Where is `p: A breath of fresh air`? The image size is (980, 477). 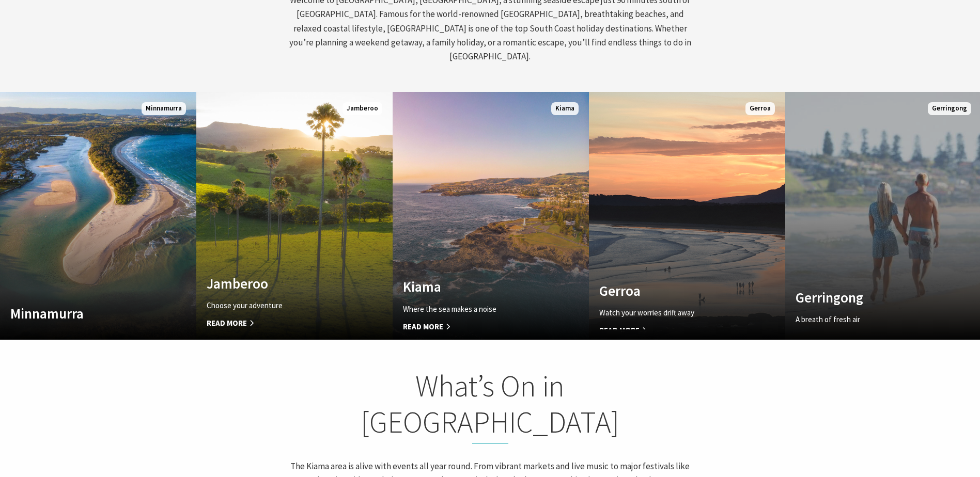 p: A breath of fresh air is located at coordinates (868, 320).